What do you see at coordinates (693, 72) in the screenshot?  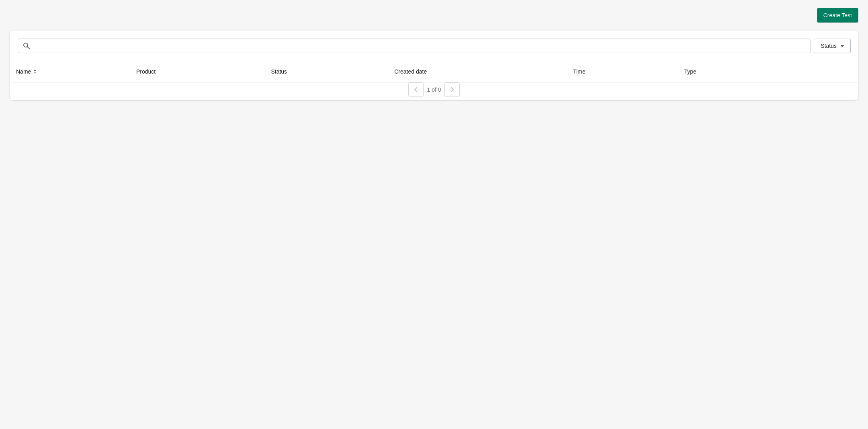 I see `button: Type` at bounding box center [693, 72].